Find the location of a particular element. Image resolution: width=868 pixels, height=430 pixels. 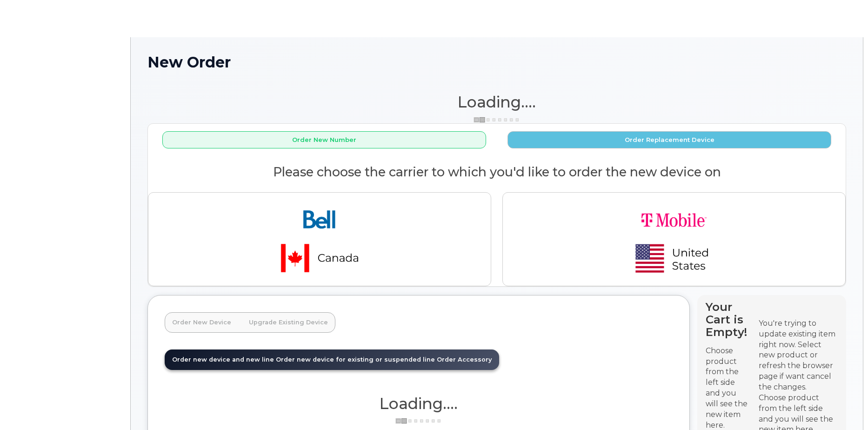

div: You're trying to update existing item right now. Select new product or refresh the browser page i... is located at coordinates (798, 356).